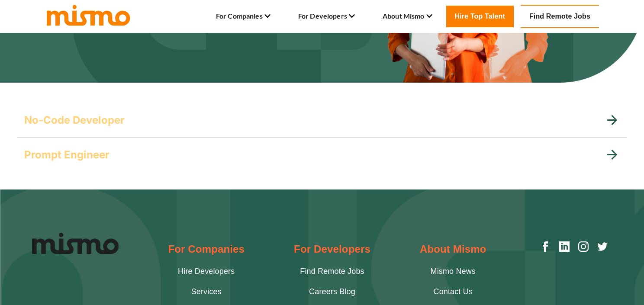 This screenshot has width=644, height=305. What do you see at coordinates (453, 292) in the screenshot?
I see `a: Contact Us` at bounding box center [453, 292].